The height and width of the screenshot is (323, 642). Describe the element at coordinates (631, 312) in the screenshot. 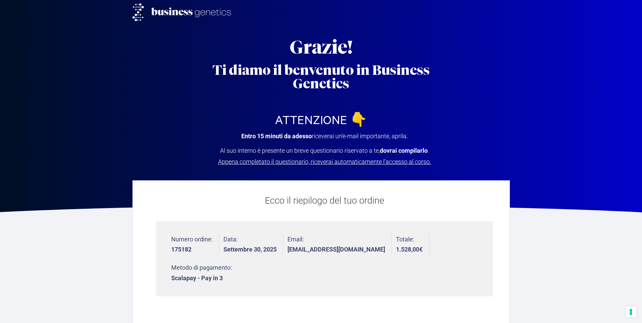

I see `button: Le tue preferenze relative al consenso per le tecnologie di tracciamento` at that location.